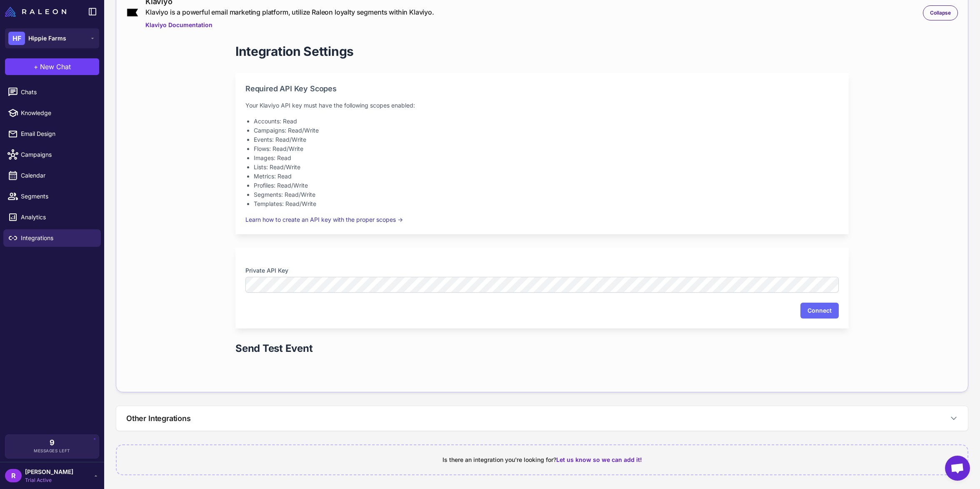 Image resolution: width=980 pixels, height=489 pixels. Describe the element at coordinates (56, 66) in the screenshot. I see `span: New Chat` at that location.